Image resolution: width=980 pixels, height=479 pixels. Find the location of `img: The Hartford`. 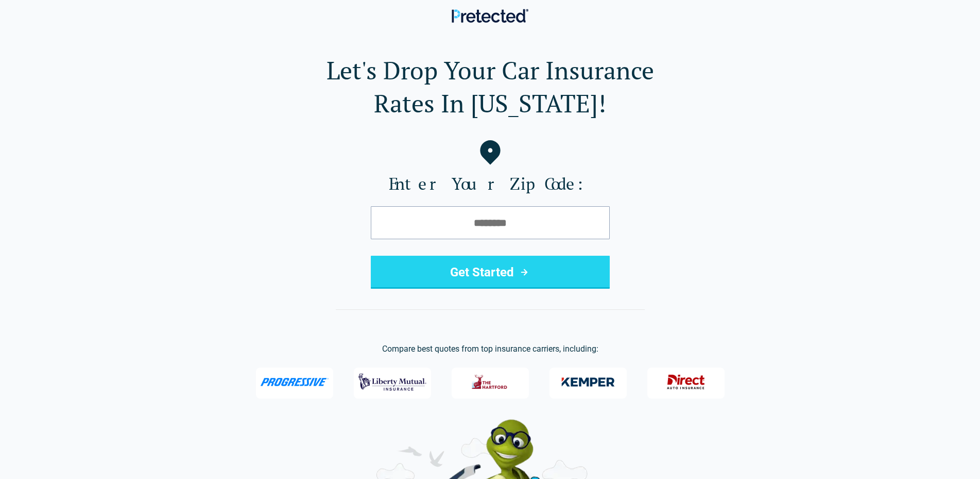

img: The Hartford is located at coordinates (490, 382).